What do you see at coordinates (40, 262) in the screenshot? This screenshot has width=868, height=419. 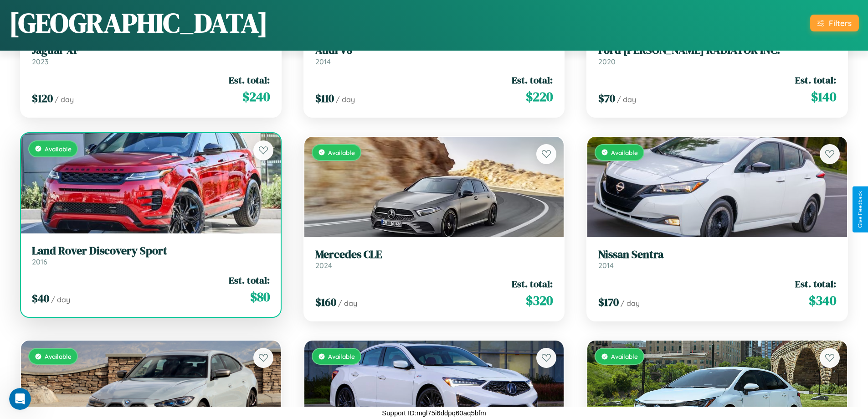 I see `span: 2016` at bounding box center [40, 262].